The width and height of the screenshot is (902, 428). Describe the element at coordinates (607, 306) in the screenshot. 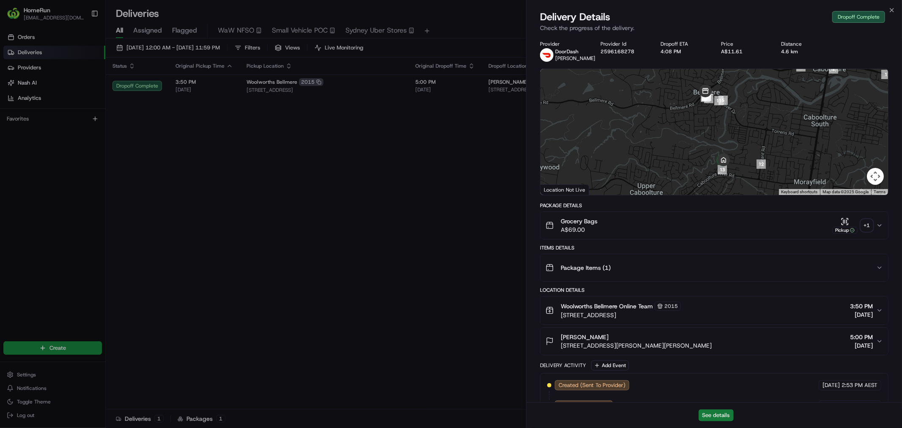

I see `span: Woolworths Bellmere Online Team` at that location.